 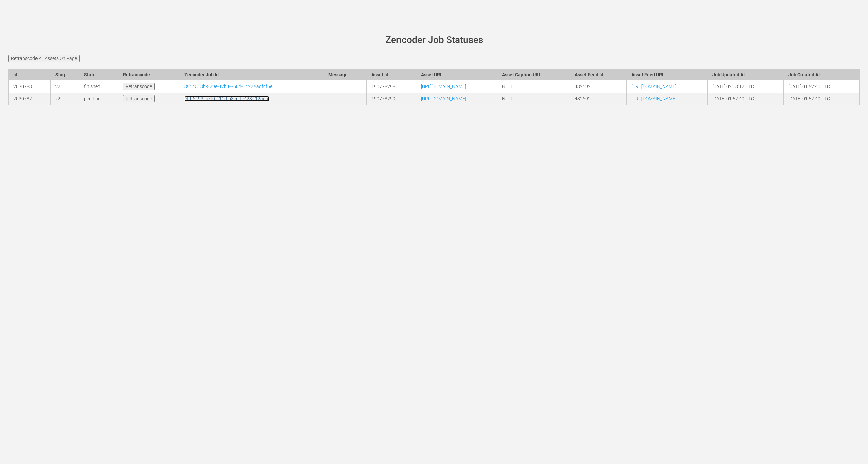 I want to click on td: pending, so click(x=98, y=98).